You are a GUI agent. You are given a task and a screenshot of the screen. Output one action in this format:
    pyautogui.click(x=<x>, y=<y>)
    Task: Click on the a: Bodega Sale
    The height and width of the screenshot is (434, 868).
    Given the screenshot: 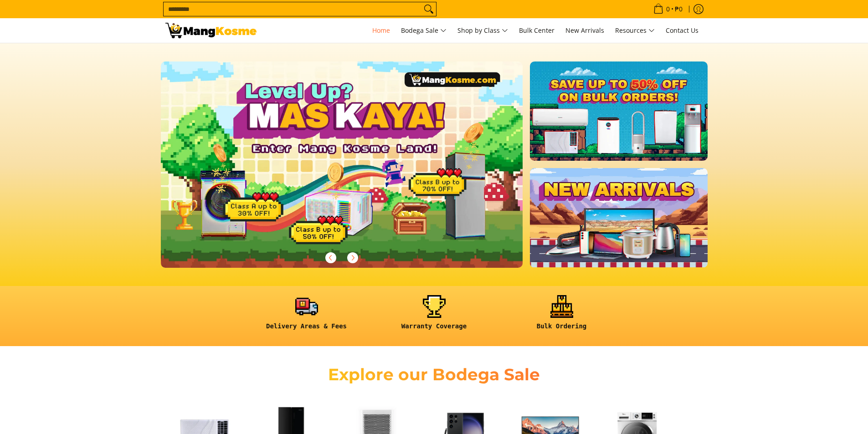 What is the action you would take?
    pyautogui.click(x=423, y=31)
    